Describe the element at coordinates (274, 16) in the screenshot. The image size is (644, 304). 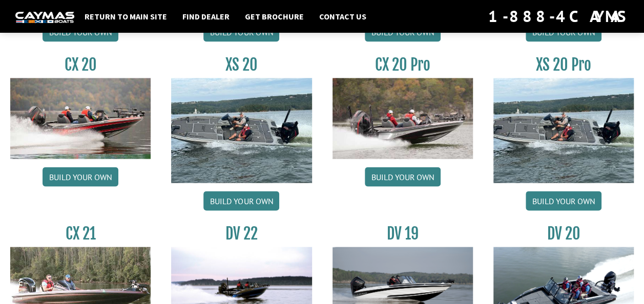
I see `a: Get Brochure` at that location.